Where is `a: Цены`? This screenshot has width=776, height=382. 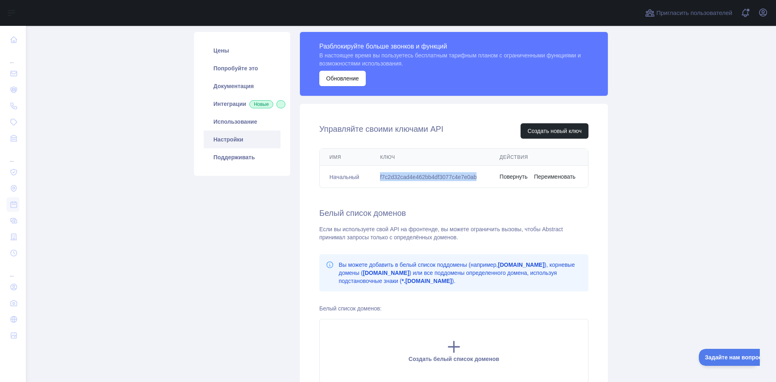 a: Цены is located at coordinates (242, 51).